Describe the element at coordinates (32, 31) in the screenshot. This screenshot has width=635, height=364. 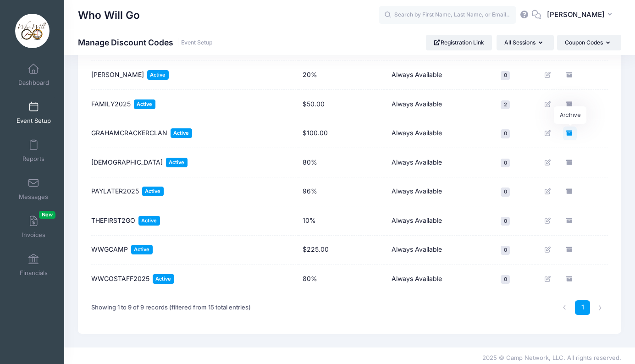
I see `img: Who Will Go` at that location.